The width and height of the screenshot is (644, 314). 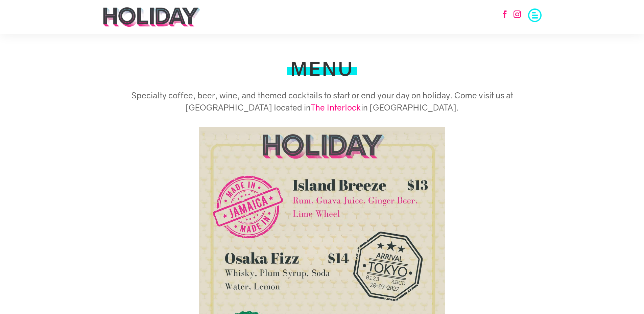 I want to click on a: The Interlock, so click(x=336, y=107).